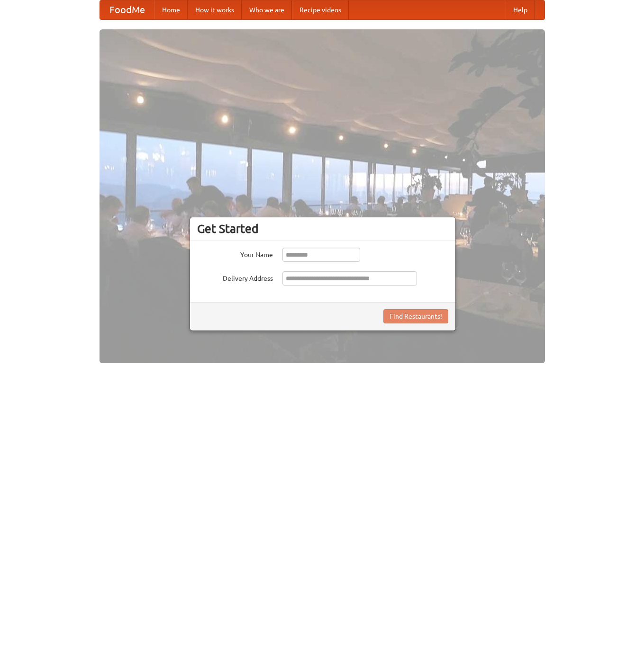 The width and height of the screenshot is (644, 670). Describe the element at coordinates (520, 10) in the screenshot. I see `a: Help` at that location.